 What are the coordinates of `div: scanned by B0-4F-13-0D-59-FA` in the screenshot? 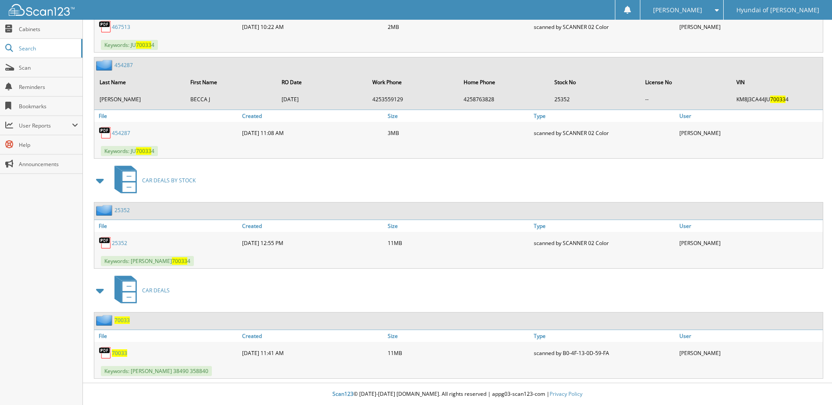 It's located at (604, 353).